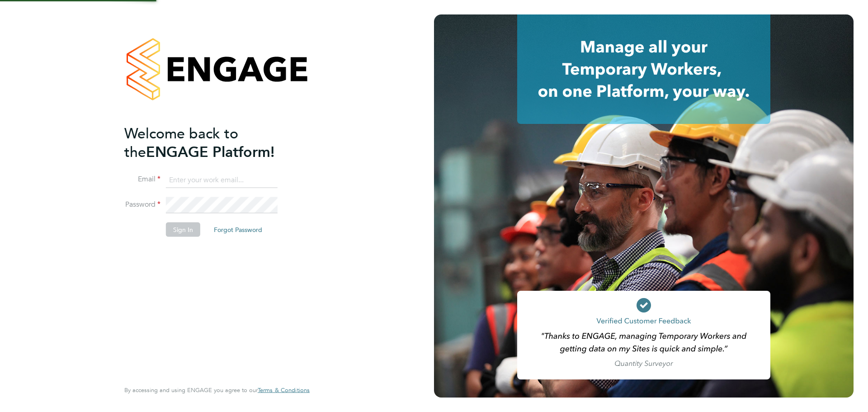 This screenshot has height=412, width=868. Describe the element at coordinates (213, 143) in the screenshot. I see `h2: ENGAGE Platform!` at that location.